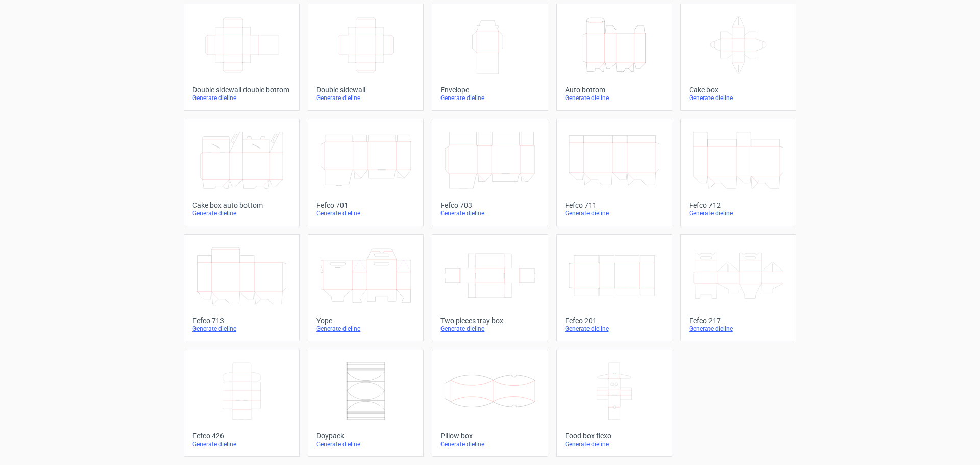 The width and height of the screenshot is (980, 465). Describe the element at coordinates (490, 57) in the screenshot. I see `a: EnvelopeGenerate dieline` at that location.